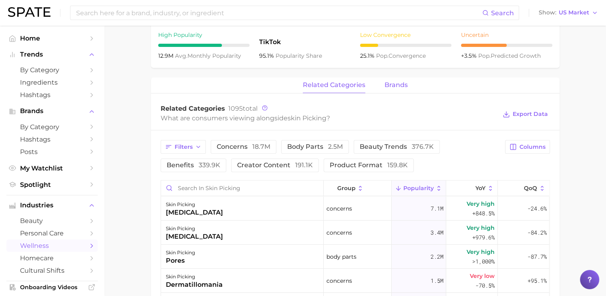 Image resolution: width=606 pixels, height=296 pixels. Describe the element at coordinates (52, 233) in the screenshot. I see `a: personal care` at that location.